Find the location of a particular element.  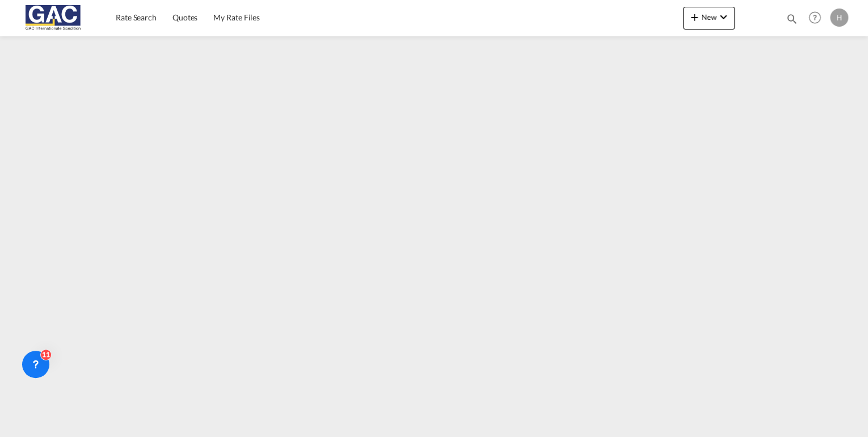

span: Help is located at coordinates (815, 17).